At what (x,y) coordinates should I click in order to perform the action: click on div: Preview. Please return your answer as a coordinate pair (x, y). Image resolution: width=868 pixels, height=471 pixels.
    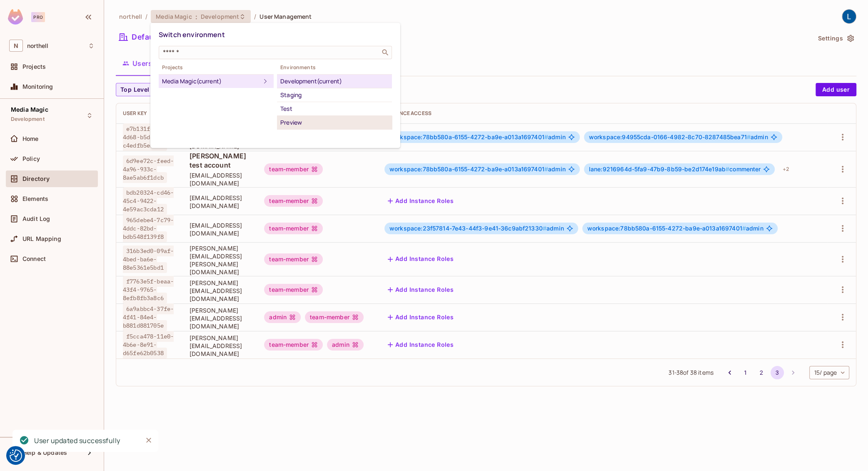
    Looking at the image, I should click on (334, 122).